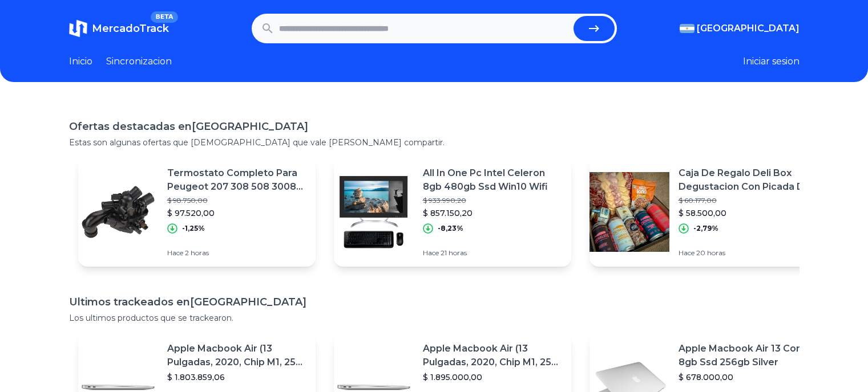 Image resolution: width=868 pixels, height=392 pixels. What do you see at coordinates (139, 61) in the screenshot?
I see `a: Sincronizacion` at bounding box center [139, 61].